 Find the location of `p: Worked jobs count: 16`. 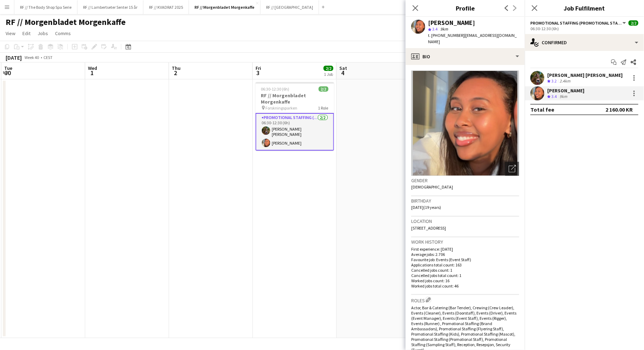

p: Worked jobs count: 16 is located at coordinates (465, 280).